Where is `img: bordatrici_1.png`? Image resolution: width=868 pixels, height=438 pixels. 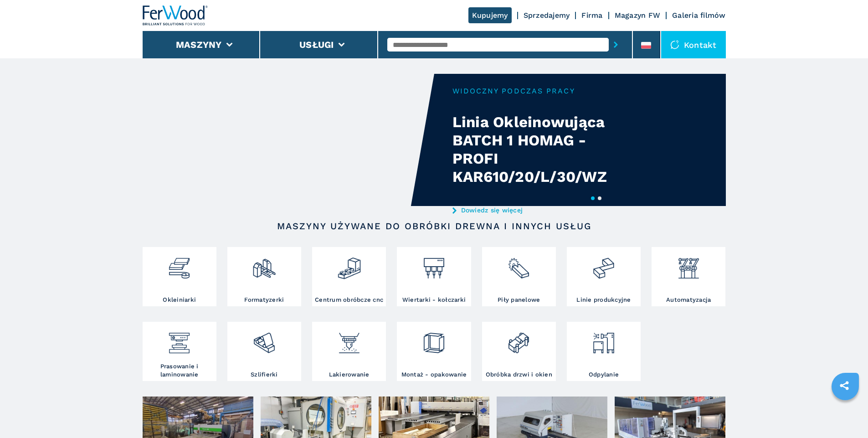 img: bordatrici_1.png is located at coordinates (179, 264).